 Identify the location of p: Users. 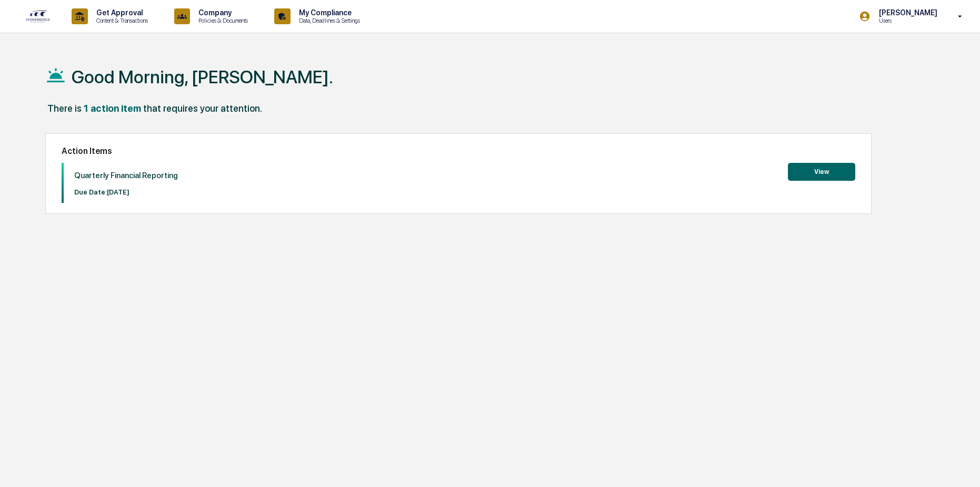
(906, 21).